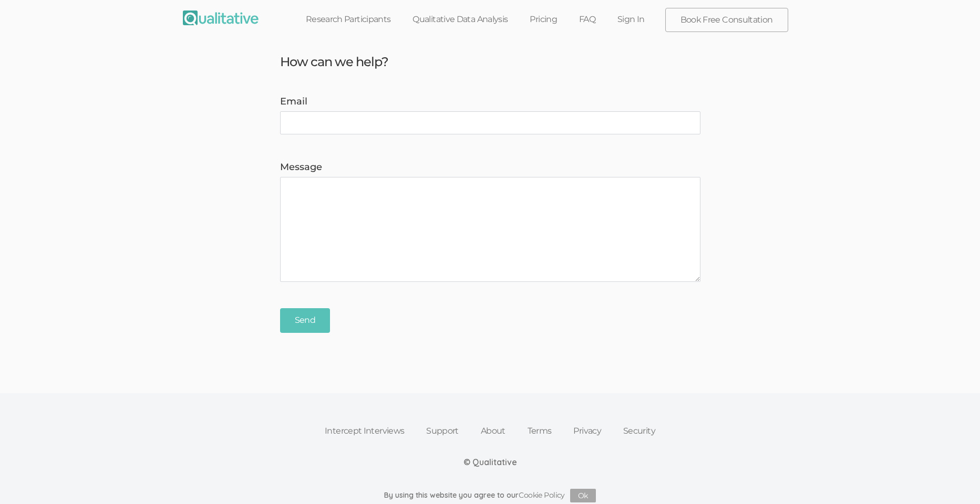  Describe the element at coordinates (490, 462) in the screenshot. I see `div: © Qualitative` at that location.